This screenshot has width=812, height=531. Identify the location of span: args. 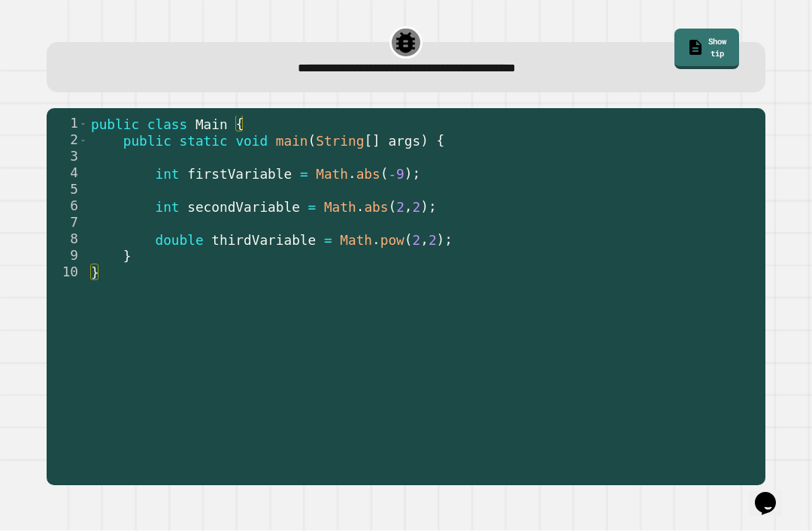
(404, 141).